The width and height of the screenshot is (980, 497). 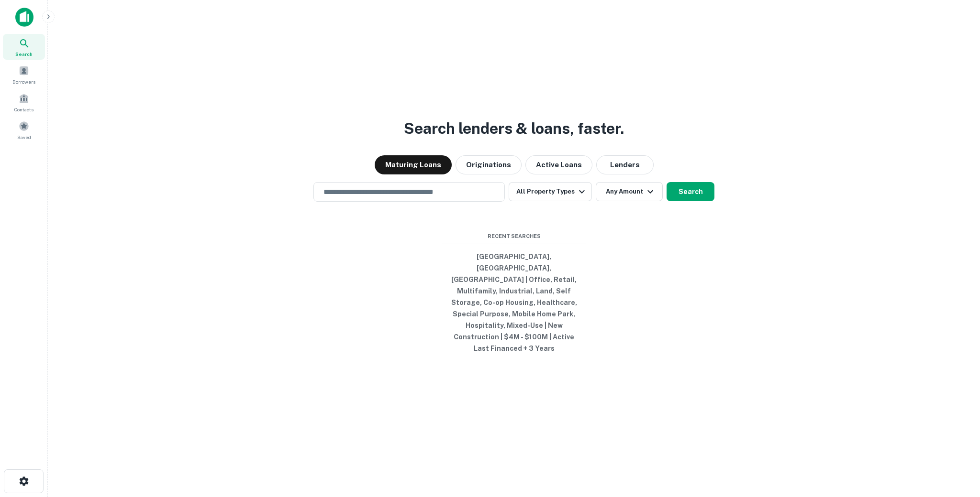 What do you see at coordinates (24, 47) in the screenshot?
I see `a: Search` at bounding box center [24, 47].